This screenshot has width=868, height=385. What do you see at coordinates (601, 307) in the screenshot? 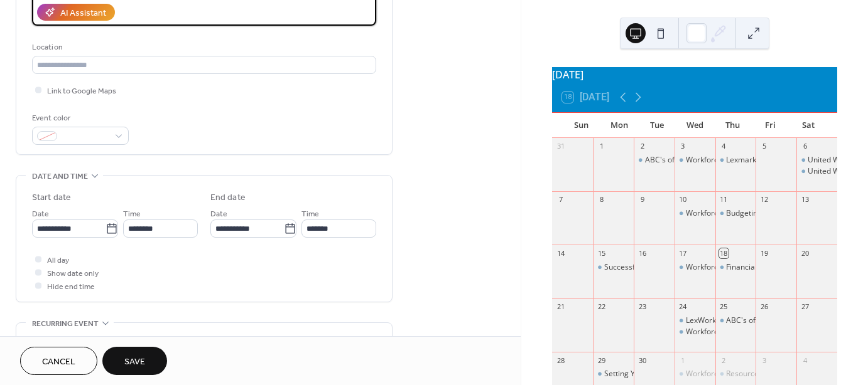
I see `div: 22` at bounding box center [601, 307].